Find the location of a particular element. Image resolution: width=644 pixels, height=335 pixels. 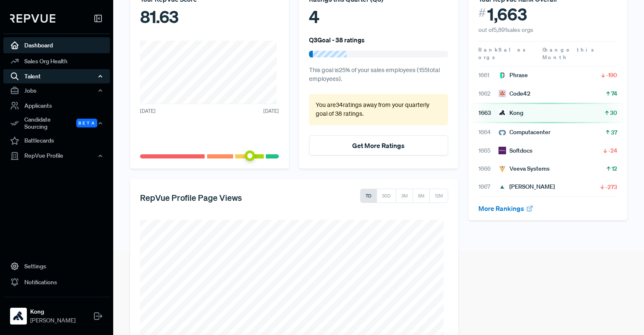

h5: RepVue Profile Page Views is located at coordinates (191, 197).